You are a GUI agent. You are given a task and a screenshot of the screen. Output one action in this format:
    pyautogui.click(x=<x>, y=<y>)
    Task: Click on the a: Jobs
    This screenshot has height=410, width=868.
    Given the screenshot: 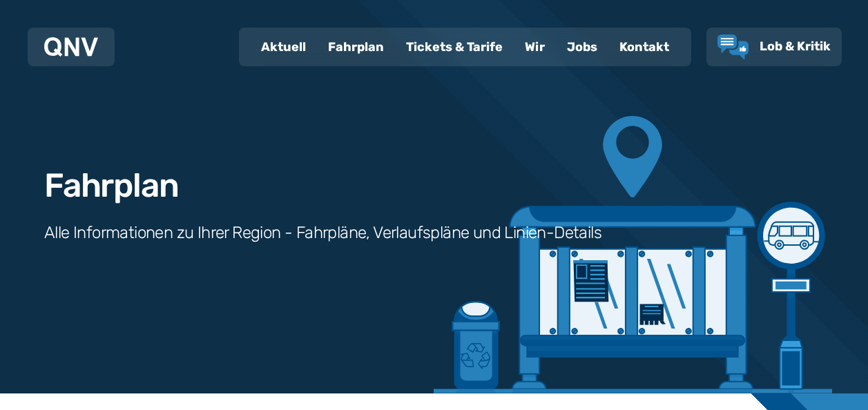 What is the action you would take?
    pyautogui.click(x=582, y=47)
    